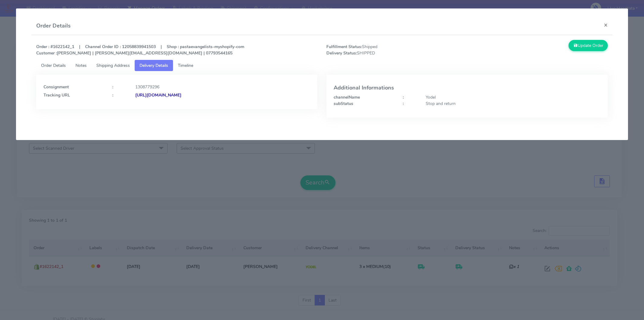 The width and height of the screenshot is (644, 320). I want to click on span: Timeline, so click(185, 65).